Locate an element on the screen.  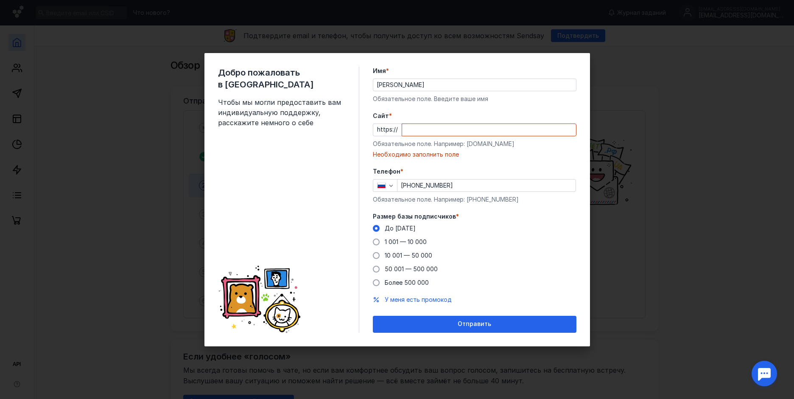
div: Обязательное поле. Введите ваше имя is located at coordinates (475, 99).